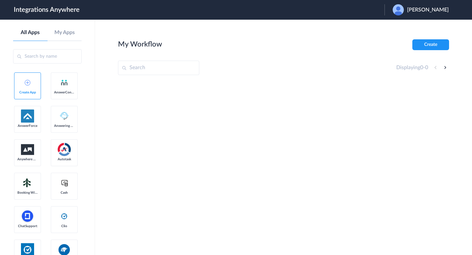 This screenshot has height=255, width=472. Describe the element at coordinates (28, 83) in the screenshot. I see `img: add-icon.svg` at that location.